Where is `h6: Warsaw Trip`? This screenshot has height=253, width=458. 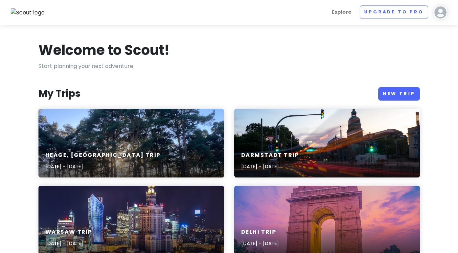
h6: Warsaw Trip is located at coordinates (69, 232).